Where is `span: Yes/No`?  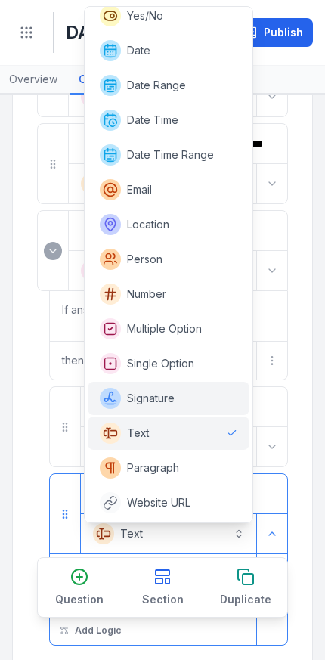 span: Yes/No is located at coordinates (145, 16).